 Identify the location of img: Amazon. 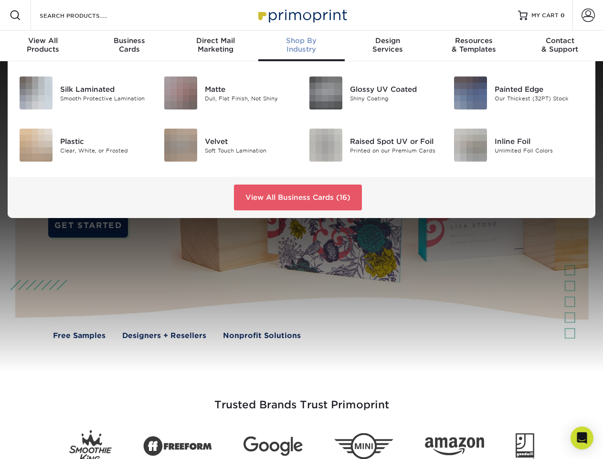
(455, 446).